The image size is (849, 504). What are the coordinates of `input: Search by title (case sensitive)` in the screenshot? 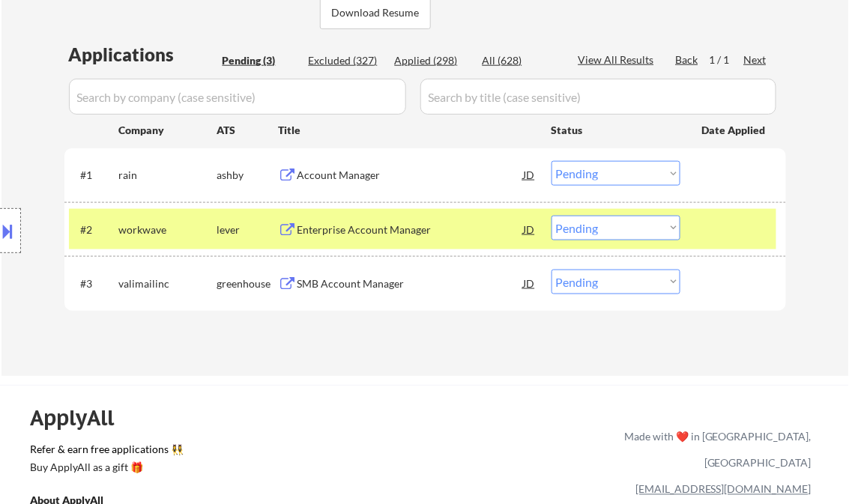 It's located at (598, 97).